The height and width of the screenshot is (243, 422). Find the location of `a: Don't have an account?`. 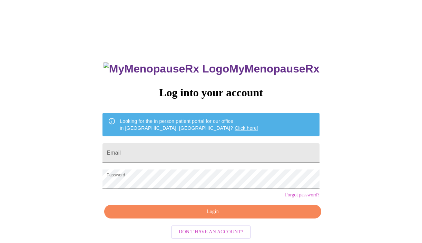

a: Don't have an account? is located at coordinates (211, 231).